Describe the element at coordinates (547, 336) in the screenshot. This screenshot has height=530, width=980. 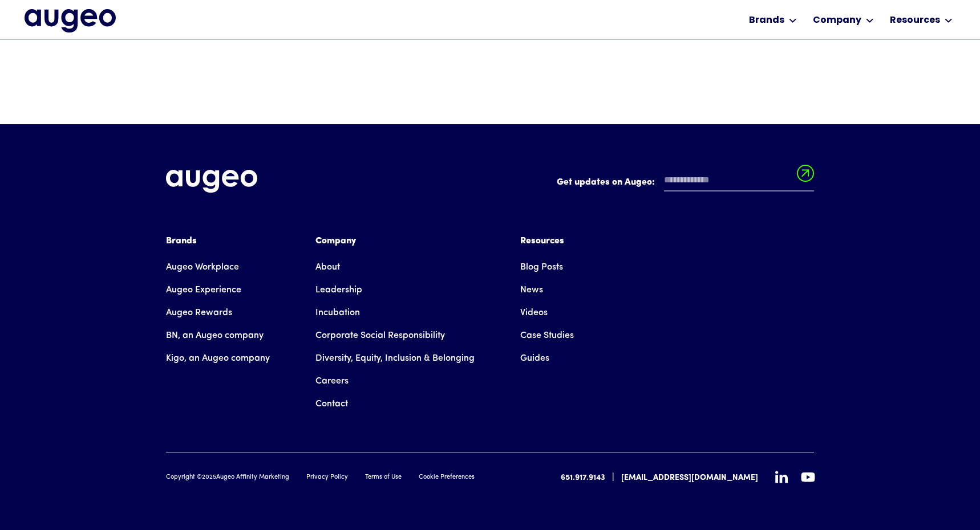
I see `a: Case Studies` at that location.